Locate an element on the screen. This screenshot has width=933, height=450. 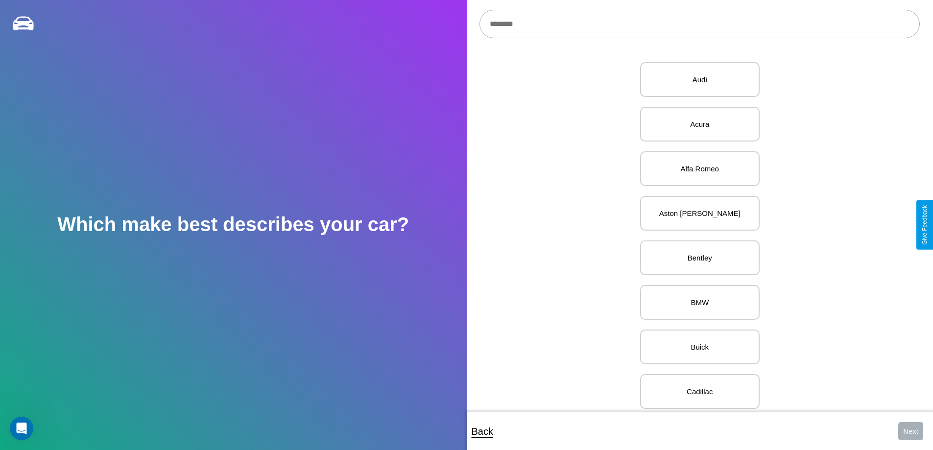
p: Buick is located at coordinates (700, 347).